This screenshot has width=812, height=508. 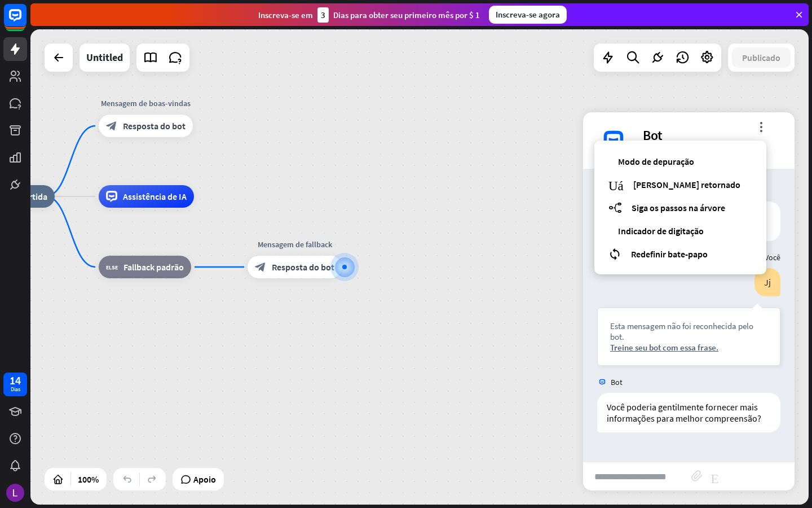 What do you see at coordinates (15, 389) in the screenshot?
I see `div: Dias` at bounding box center [15, 389].